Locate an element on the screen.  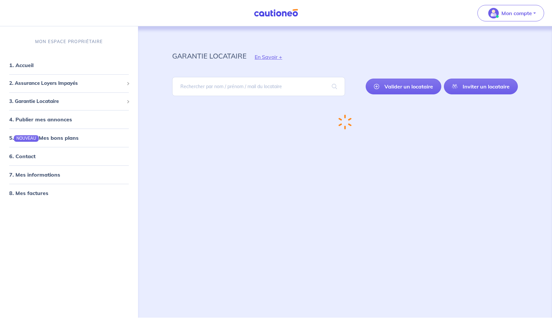
a: 4. Publier mes annonces is located at coordinates (40, 119).